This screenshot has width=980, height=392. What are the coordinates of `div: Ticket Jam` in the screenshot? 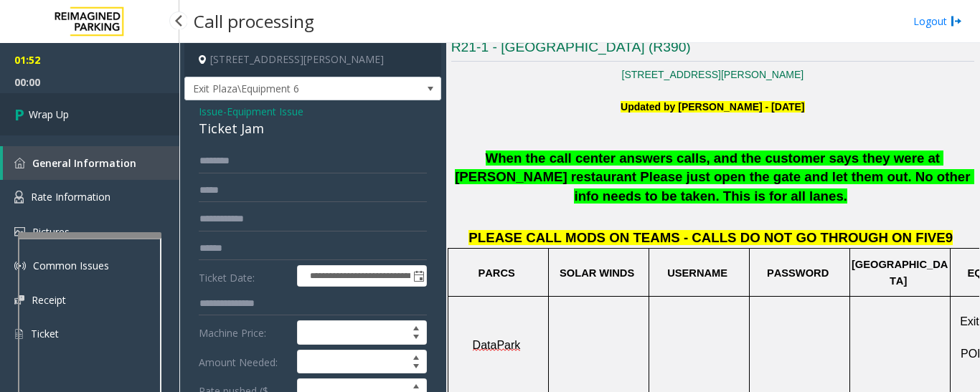 It's located at (313, 128).